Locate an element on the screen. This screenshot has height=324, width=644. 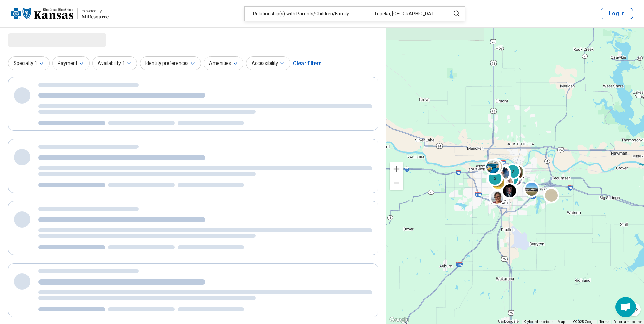
button: Specialty1 is located at coordinates (29, 63).